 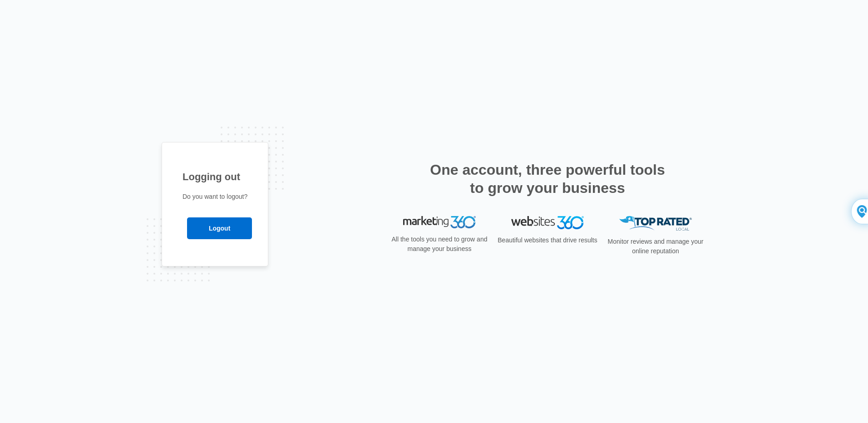 I want to click on input: Logout, so click(x=220, y=228).